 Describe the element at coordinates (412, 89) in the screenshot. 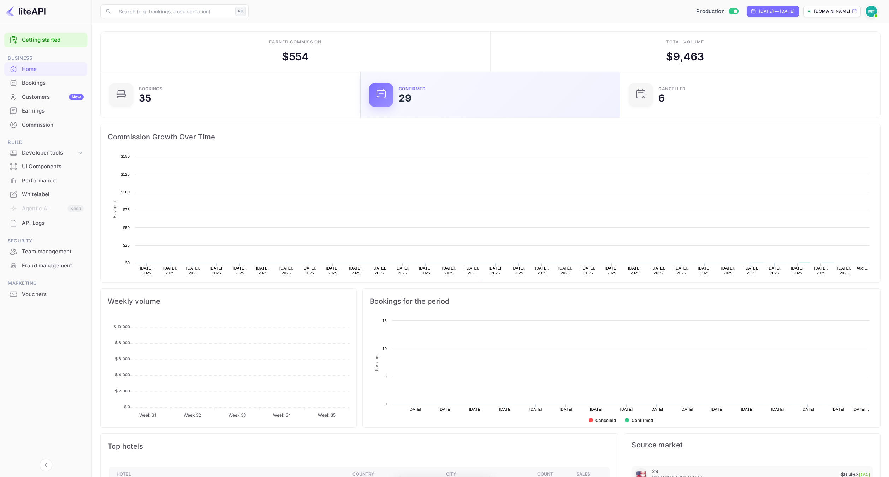

I see `div: Confirmed` at that location.